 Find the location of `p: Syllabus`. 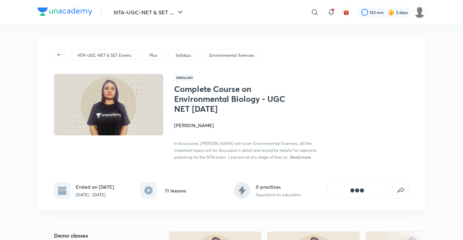

p: Syllabus is located at coordinates (183, 55).